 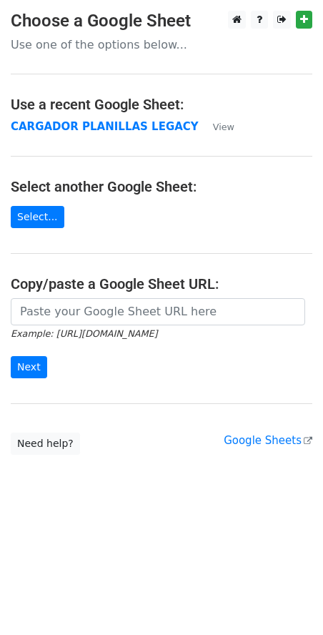 What do you see at coordinates (162, 187) in the screenshot?
I see `h4: Select another Google Sheet:` at bounding box center [162, 187].